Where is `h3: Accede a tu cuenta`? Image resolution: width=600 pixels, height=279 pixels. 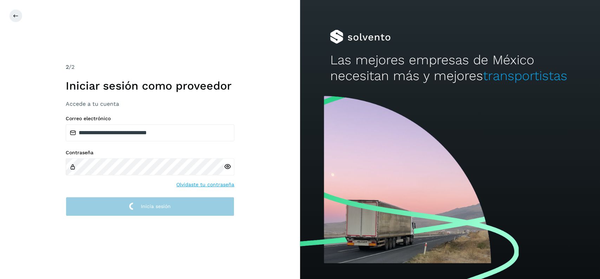 h3: Accede a tu cuenta is located at coordinates (150, 104).